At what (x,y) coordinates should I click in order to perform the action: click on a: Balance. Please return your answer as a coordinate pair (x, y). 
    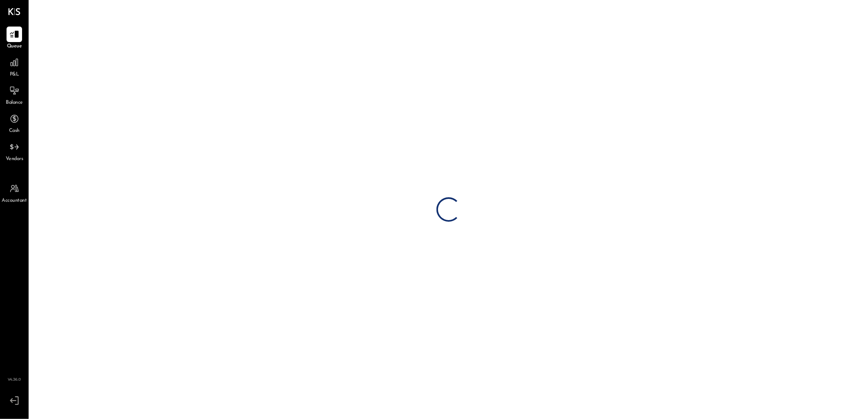
    Looking at the image, I should click on (14, 95).